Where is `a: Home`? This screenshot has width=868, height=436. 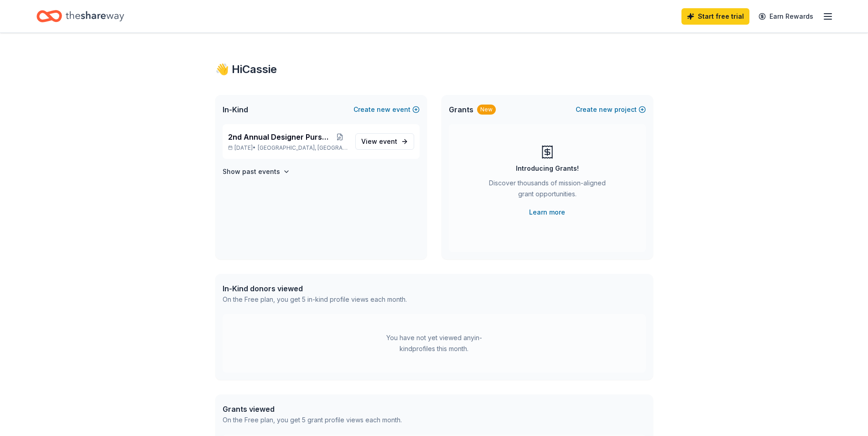 a: Home is located at coordinates (80, 16).